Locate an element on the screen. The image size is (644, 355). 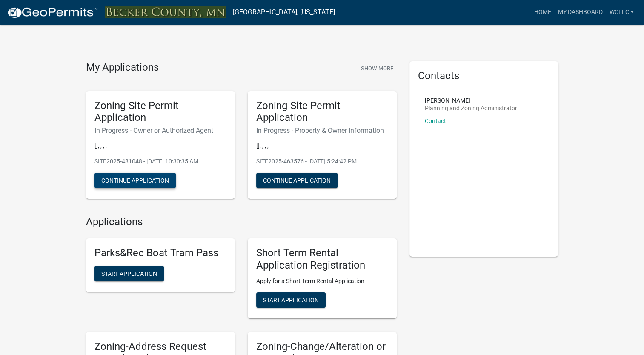
img: Becker County, Minnesota is located at coordinates (165, 12).